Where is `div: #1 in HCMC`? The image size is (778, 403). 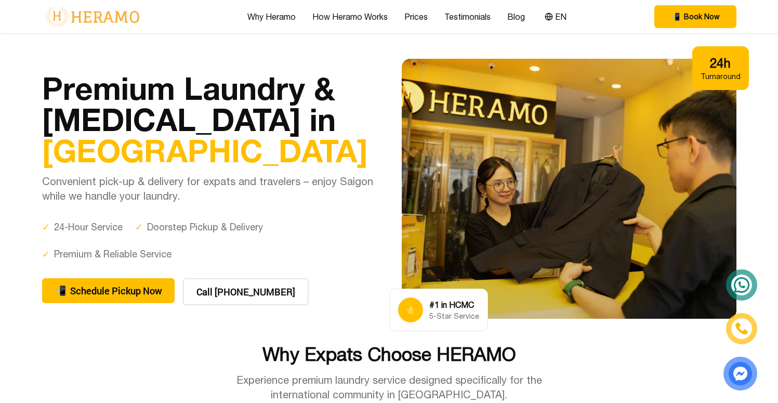 div: #1 in HCMC is located at coordinates (454, 305).